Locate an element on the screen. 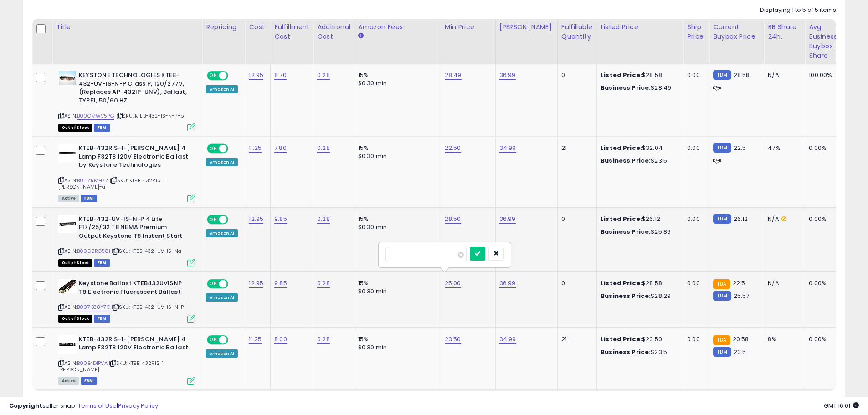 The image size is (868, 415). b: Keystone Ballast KTEB432UVISNP T8 Electronic Fluorescent Ballast is located at coordinates (134, 289).